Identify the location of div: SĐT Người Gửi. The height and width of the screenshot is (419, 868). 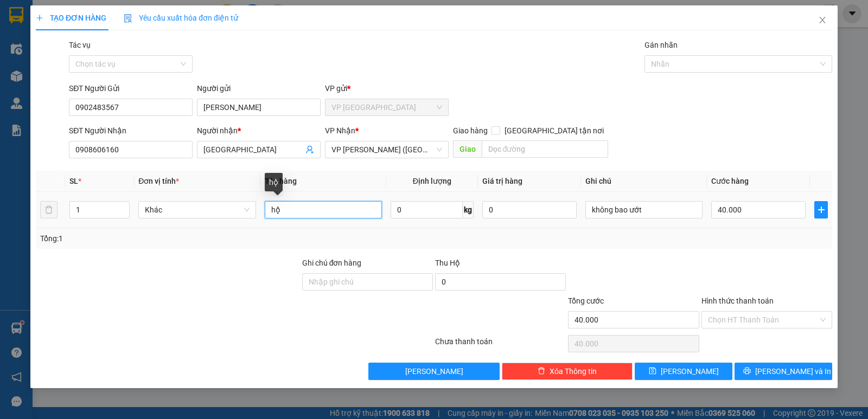
(131, 88).